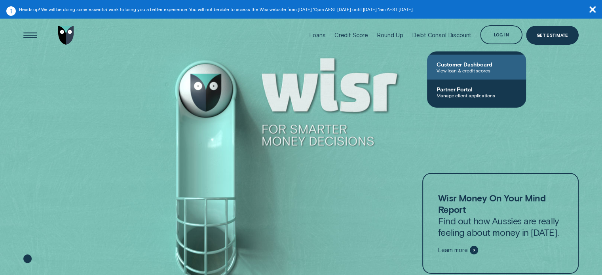 This screenshot has width=602, height=275. I want to click on img: Wisr, so click(66, 35).